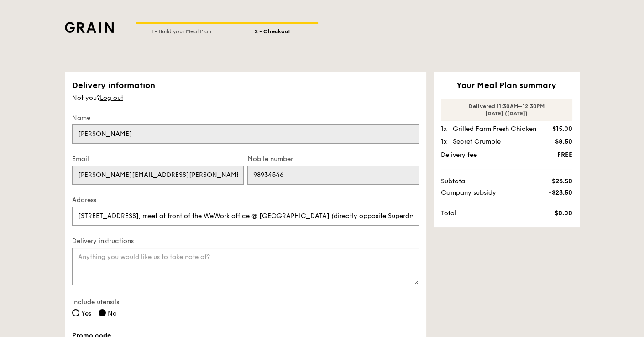 This screenshot has width=644, height=337. I want to click on div: Delivery information, so click(246, 85).